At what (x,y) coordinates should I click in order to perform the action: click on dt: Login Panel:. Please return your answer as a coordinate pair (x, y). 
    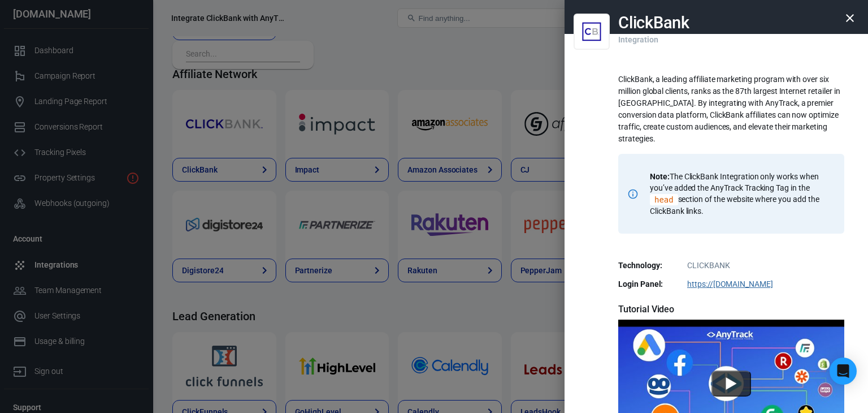
    Looking at the image, I should click on (646, 284).